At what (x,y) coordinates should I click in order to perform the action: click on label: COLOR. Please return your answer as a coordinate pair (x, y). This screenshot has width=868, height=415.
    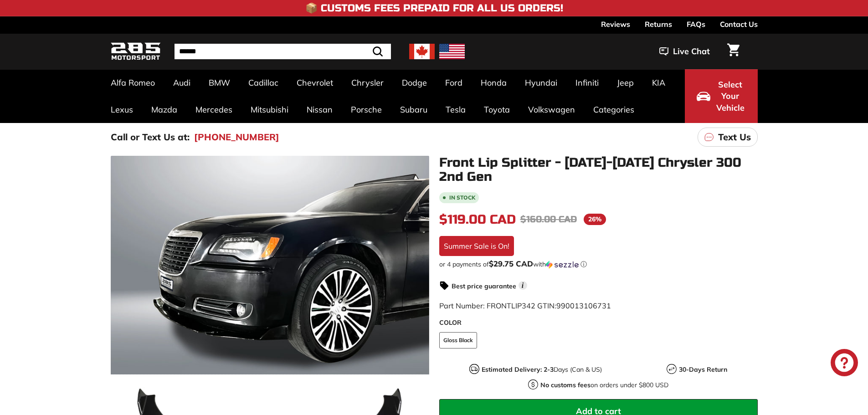
    Looking at the image, I should click on (598, 323).